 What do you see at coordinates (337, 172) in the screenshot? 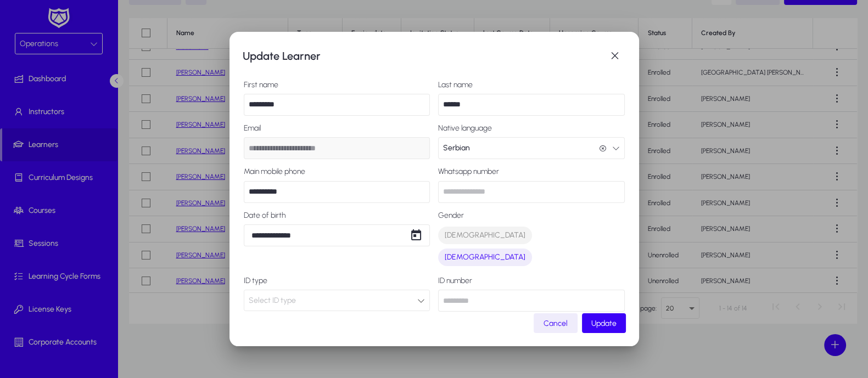
I see `label: Main mobile phone` at bounding box center [337, 172].